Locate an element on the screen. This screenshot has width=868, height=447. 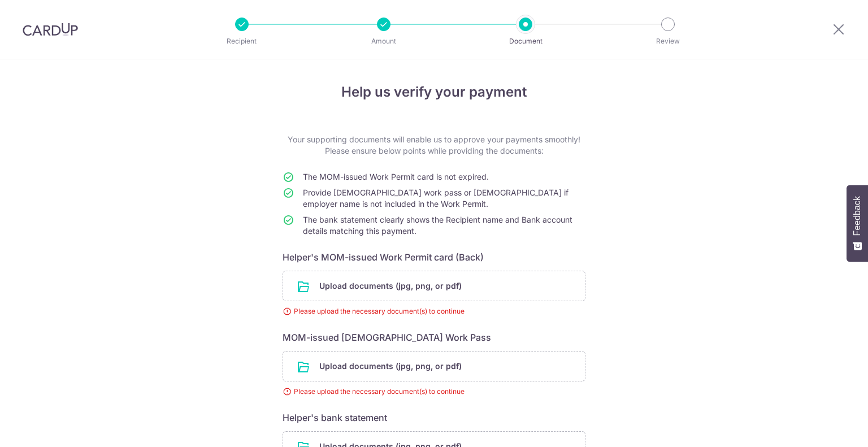
span: Feedback is located at coordinates (857, 216).